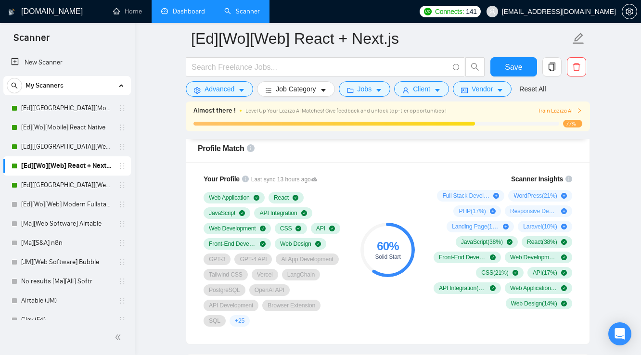  I want to click on span: Web Application, so click(229, 198).